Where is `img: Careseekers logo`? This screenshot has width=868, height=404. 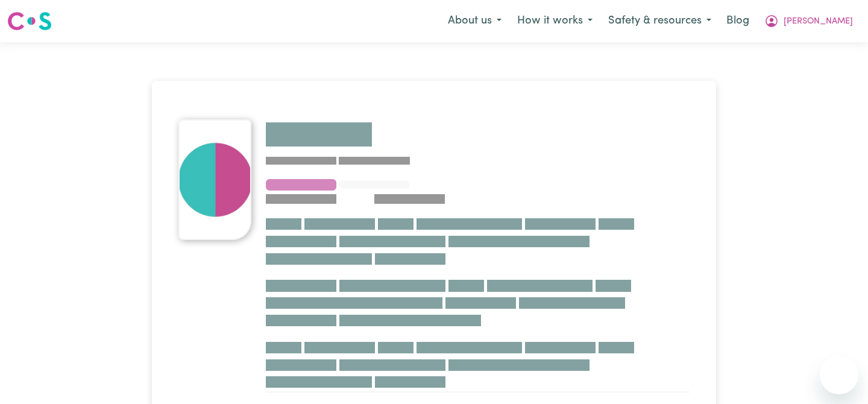 img: Careseekers logo is located at coordinates (30, 21).